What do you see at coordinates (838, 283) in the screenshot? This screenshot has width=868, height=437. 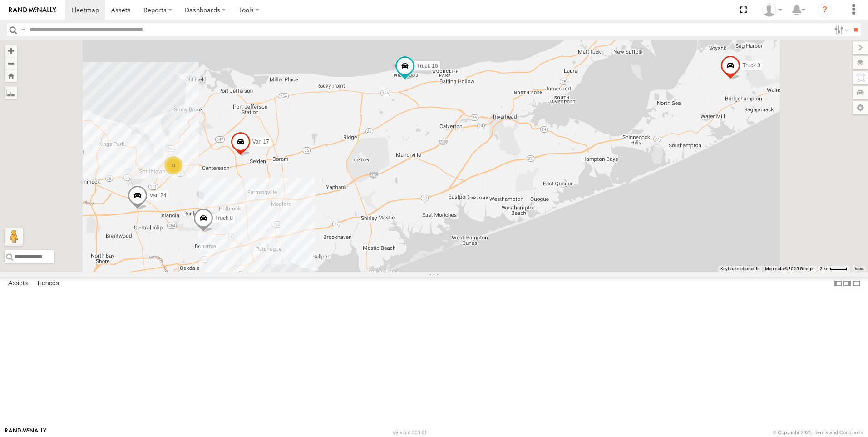 I see `label: Dock Summary Table to the Left` at bounding box center [838, 283].